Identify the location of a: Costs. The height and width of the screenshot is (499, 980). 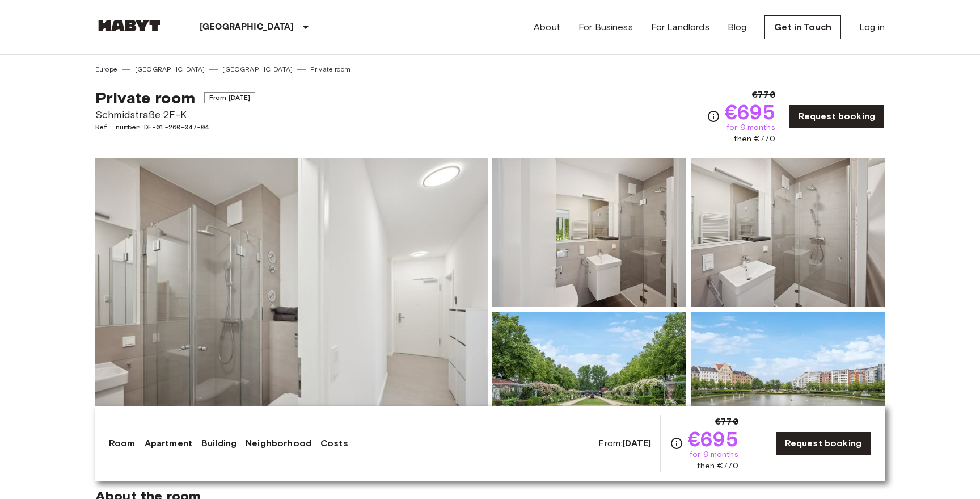
(334, 443).